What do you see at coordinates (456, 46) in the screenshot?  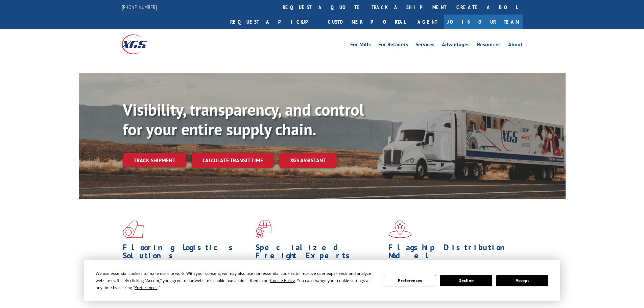 I see `a: Advantages` at bounding box center [456, 46].